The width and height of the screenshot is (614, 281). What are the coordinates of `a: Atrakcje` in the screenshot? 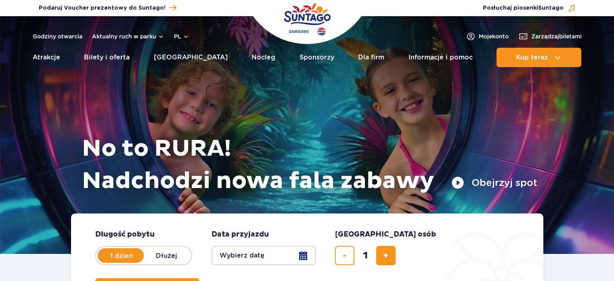 It's located at (46, 57).